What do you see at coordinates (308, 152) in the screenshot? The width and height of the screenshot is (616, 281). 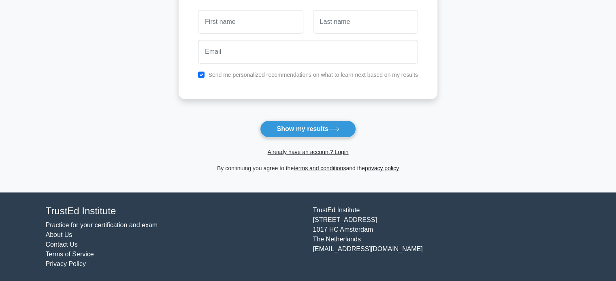 I see `a: Already have an account? Login` at bounding box center [308, 152].